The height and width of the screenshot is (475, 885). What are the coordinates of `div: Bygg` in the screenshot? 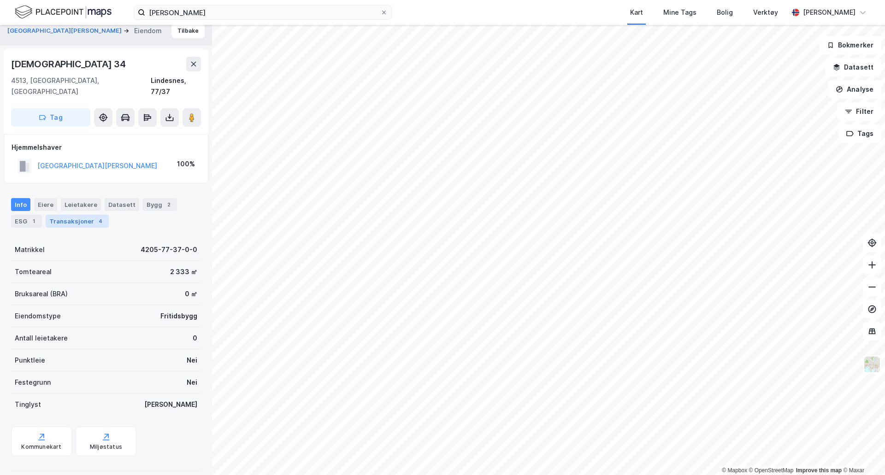 It's located at (160, 205).